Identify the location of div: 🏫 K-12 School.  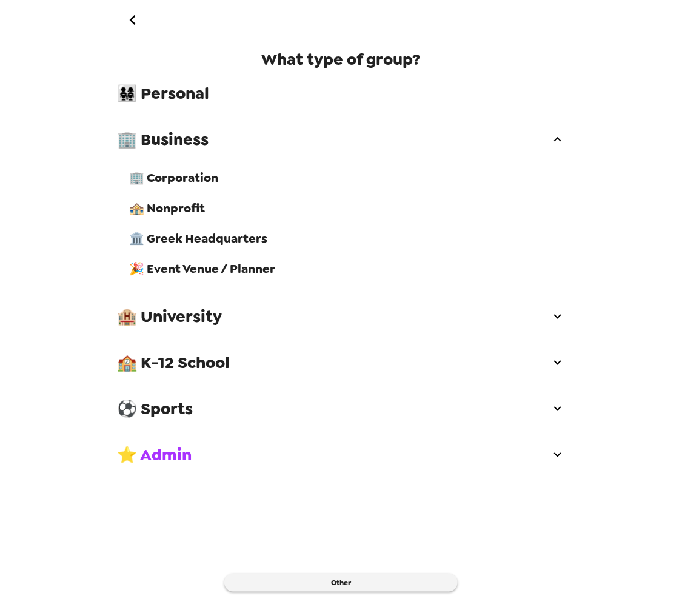
(341, 363).